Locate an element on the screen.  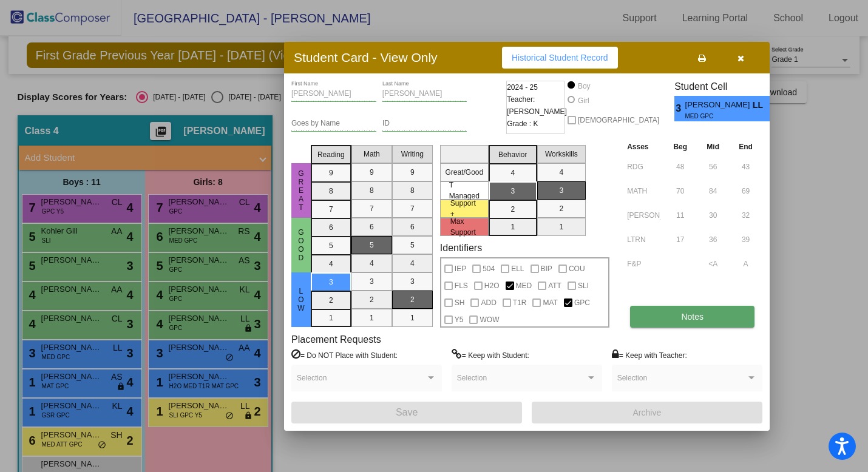
div: Girl is located at coordinates (583, 101).